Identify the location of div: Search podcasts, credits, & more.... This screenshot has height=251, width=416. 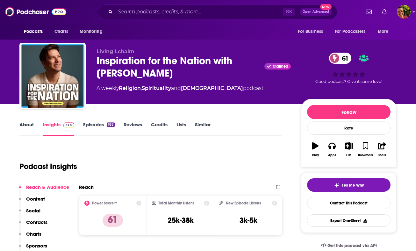
(217, 12).